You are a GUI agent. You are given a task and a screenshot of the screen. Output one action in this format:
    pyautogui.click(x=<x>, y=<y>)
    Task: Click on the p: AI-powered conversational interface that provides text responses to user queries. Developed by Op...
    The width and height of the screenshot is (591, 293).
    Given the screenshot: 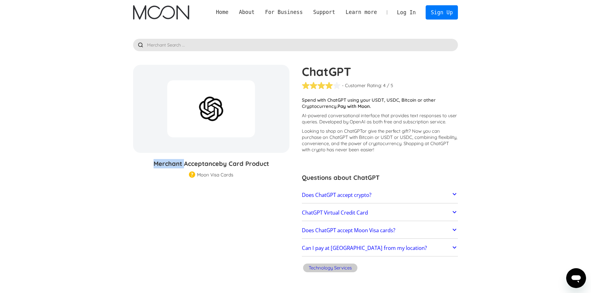 What is the action you would take?
    pyautogui.click(x=380, y=119)
    